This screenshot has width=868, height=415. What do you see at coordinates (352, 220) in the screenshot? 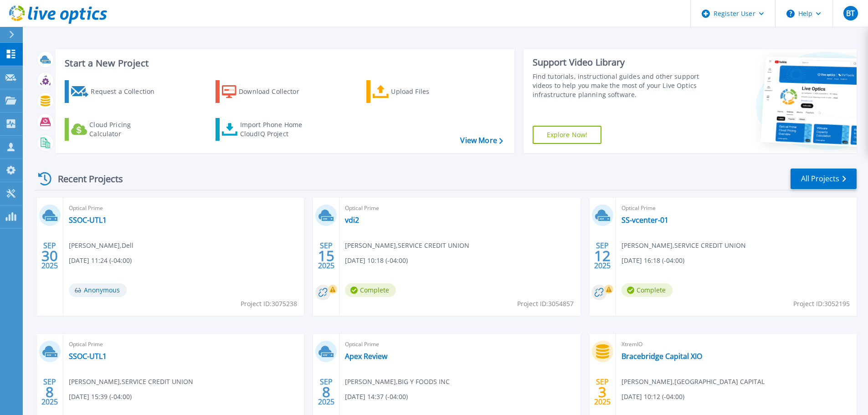
I see `a: vdi2` at bounding box center [352, 220].